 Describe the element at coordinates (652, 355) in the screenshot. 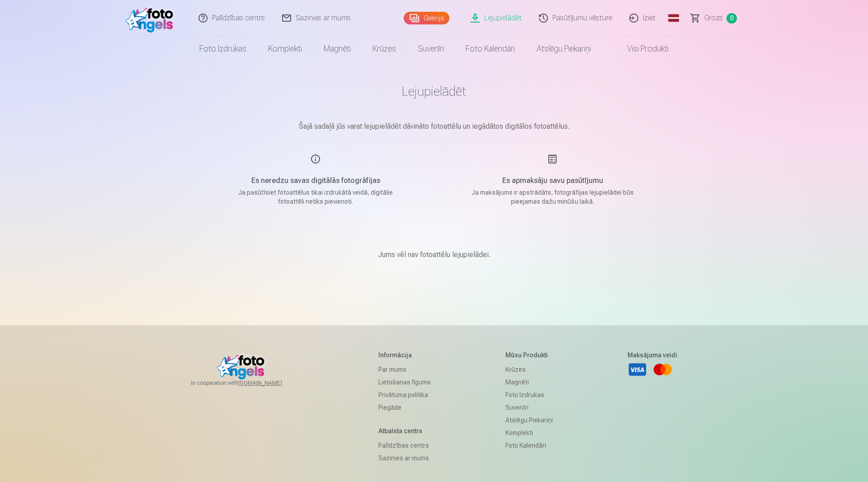

I see `h5: Maksājuma veidi` at that location.